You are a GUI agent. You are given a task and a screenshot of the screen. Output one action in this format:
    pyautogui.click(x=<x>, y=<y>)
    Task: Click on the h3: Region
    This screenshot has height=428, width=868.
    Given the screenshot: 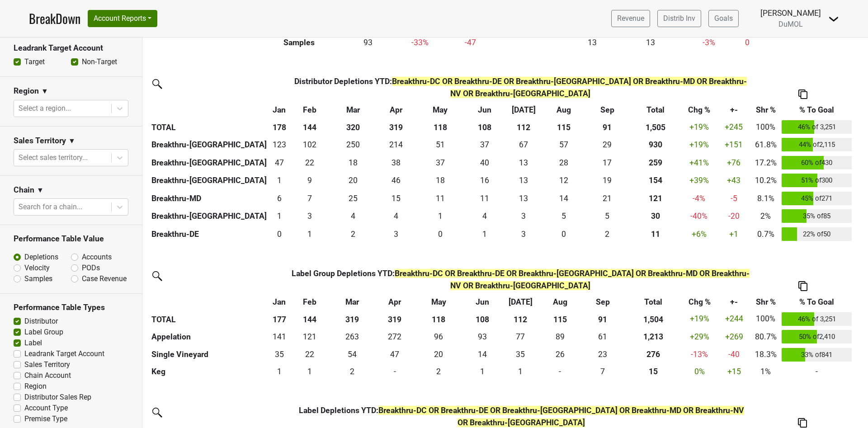 What is the action you would take?
    pyautogui.click(x=26, y=91)
    